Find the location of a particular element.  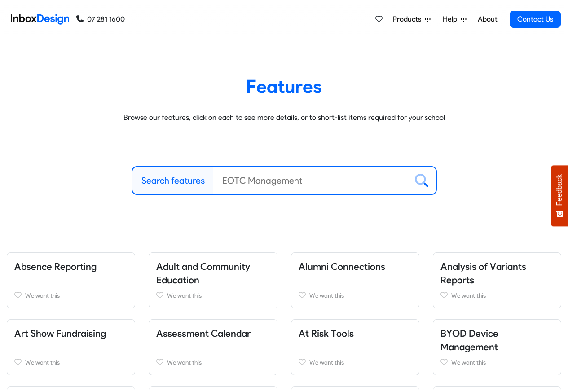

a: Help is located at coordinates (454, 19).